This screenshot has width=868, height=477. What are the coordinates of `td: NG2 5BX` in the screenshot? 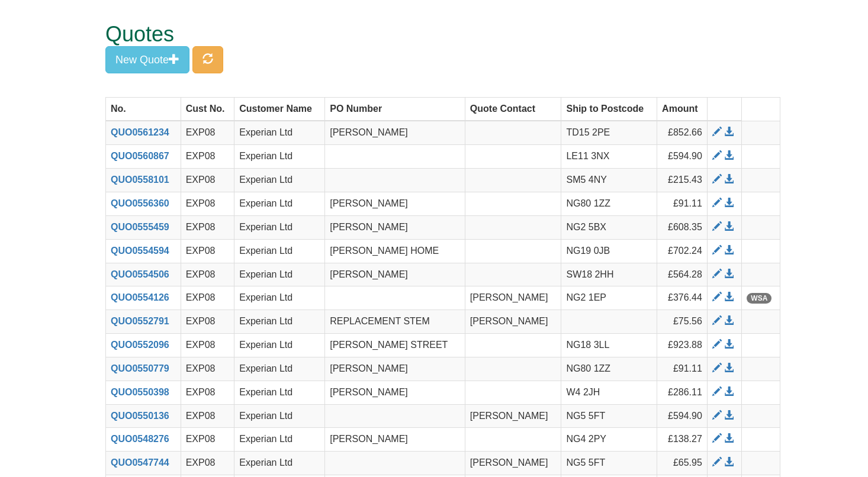 It's located at (609, 227).